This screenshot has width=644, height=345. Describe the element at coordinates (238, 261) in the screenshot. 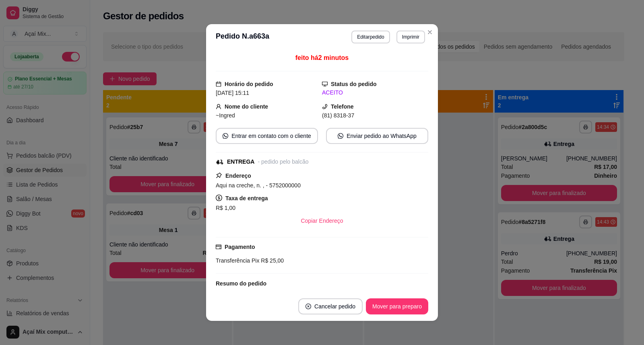

I see `span: Transferência Pix` at that location.